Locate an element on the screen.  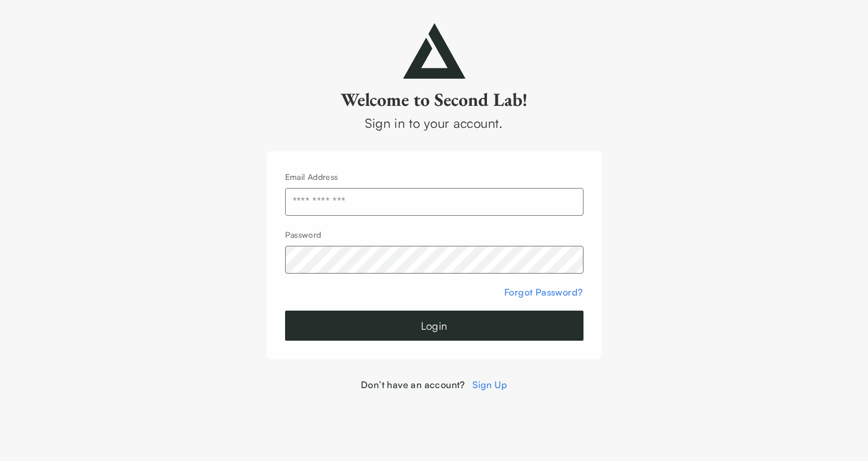
div: Sign in to your account. is located at coordinates (434, 122).